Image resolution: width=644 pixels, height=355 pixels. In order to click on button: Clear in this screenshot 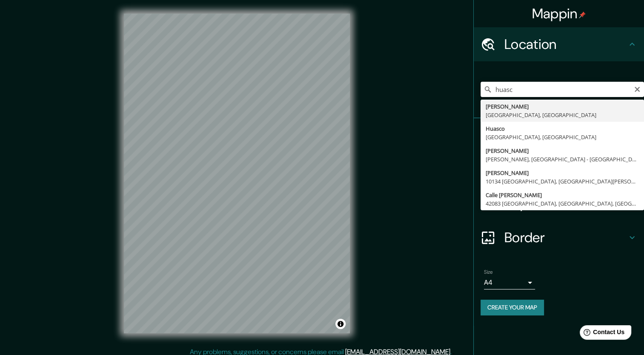, I will do `click(637, 89)`.